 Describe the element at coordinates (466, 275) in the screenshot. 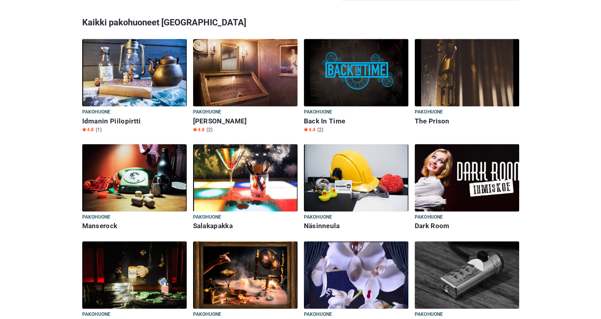

I see `img: Siirin Piina` at that location.